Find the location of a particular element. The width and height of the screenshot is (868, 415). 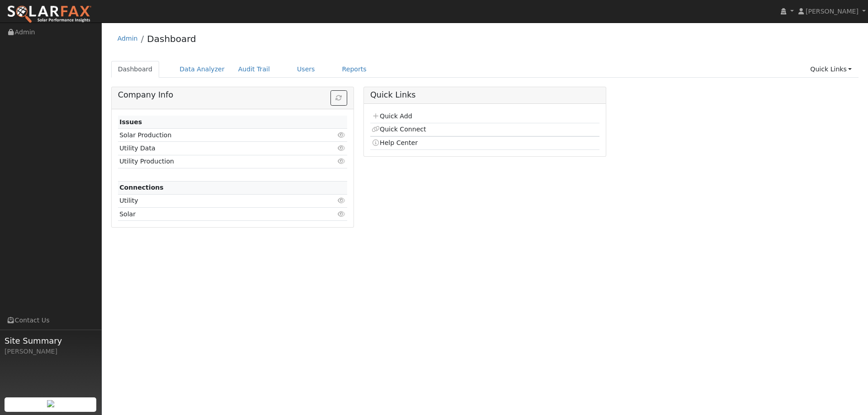

a: Users is located at coordinates (306, 69).